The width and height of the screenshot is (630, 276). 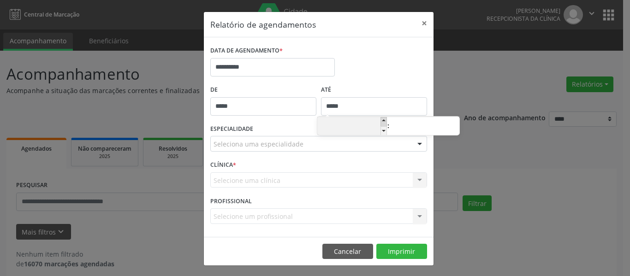 What do you see at coordinates (223, 165) in the screenshot?
I see `label: CLÍNICA` at bounding box center [223, 165].